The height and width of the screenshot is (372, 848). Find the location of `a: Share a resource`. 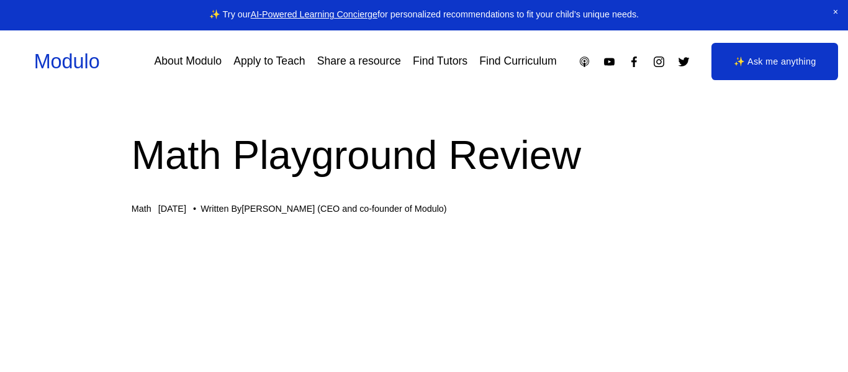

a: Share a resource is located at coordinates (359, 61).